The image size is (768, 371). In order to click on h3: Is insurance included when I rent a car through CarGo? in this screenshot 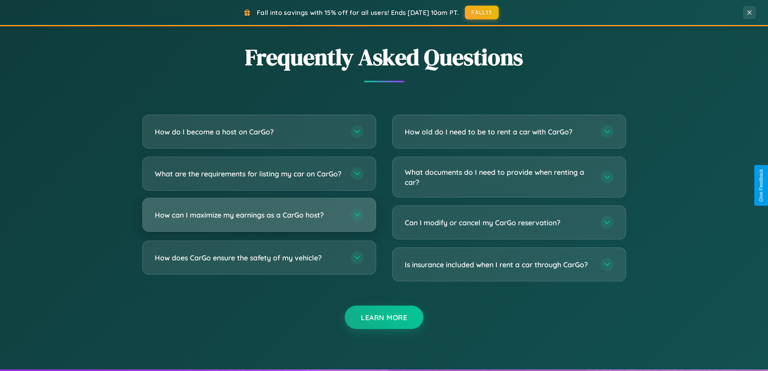, I will do `click(499, 264)`.